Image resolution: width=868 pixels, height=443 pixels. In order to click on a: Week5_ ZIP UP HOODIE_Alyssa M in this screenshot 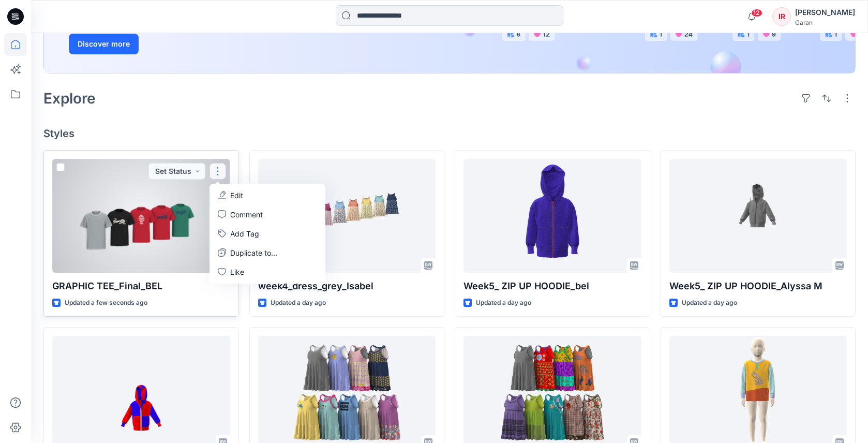, I will do `click(759, 216)`.